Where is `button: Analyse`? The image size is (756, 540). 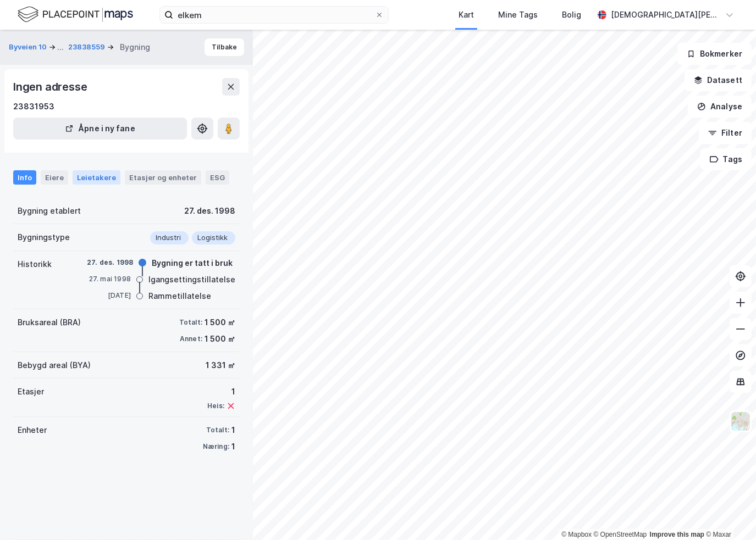
button: Analyse is located at coordinates (719, 106).